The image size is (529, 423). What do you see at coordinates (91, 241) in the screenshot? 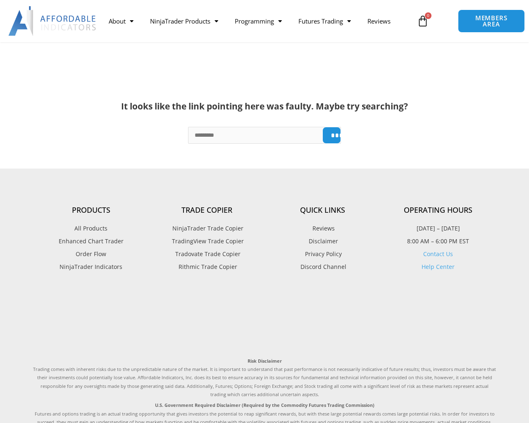
I see `a: Enhanced Chart Trader` at bounding box center [91, 241].